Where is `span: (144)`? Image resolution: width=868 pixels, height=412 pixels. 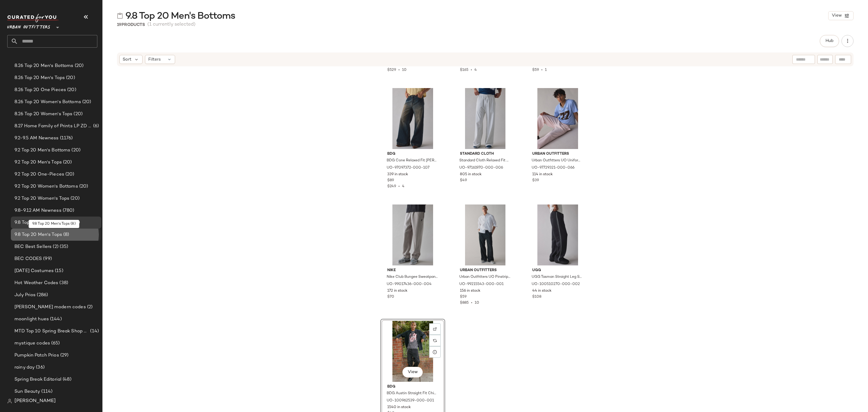
span: (144) is located at coordinates (55, 319).